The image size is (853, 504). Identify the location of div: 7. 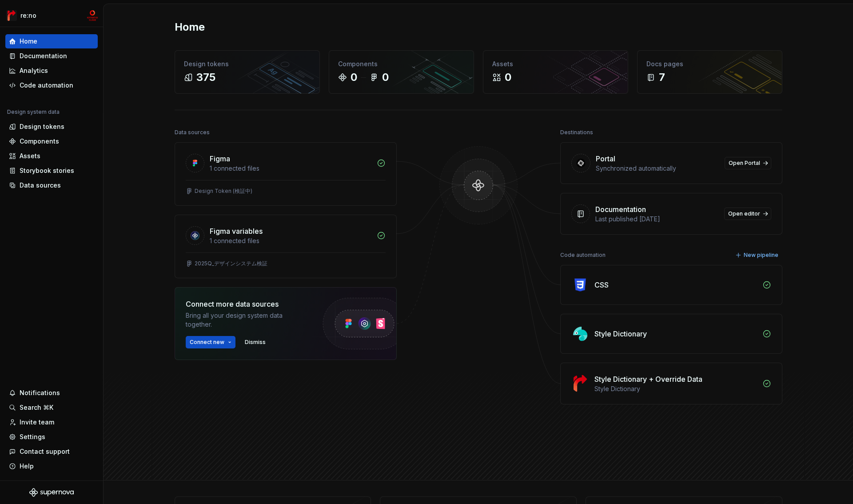
(662, 78).